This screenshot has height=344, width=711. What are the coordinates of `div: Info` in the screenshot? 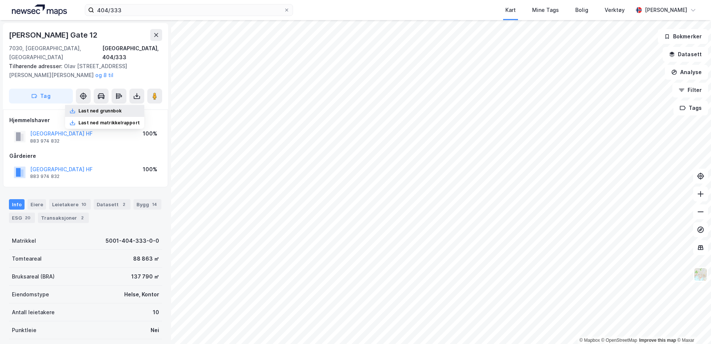 It's located at (17, 204).